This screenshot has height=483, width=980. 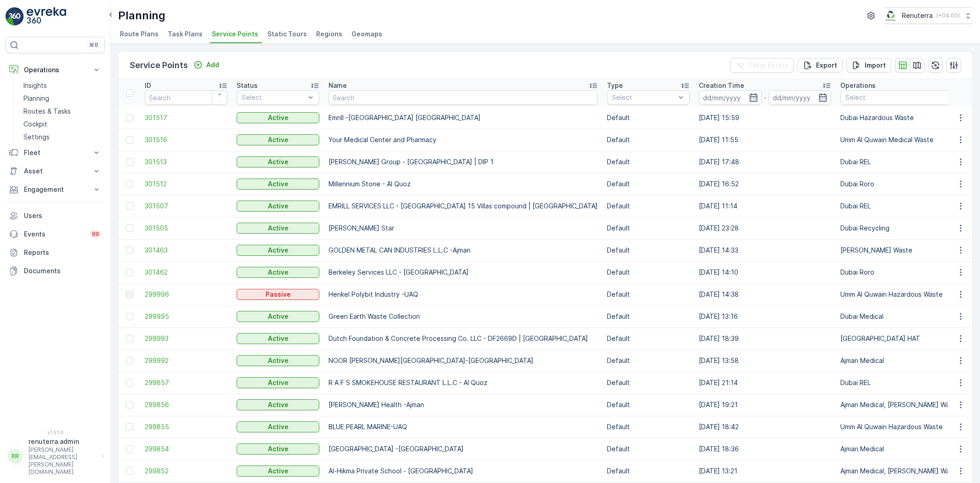 What do you see at coordinates (47, 111) in the screenshot?
I see `p: Routes & Tasks` at bounding box center [47, 111].